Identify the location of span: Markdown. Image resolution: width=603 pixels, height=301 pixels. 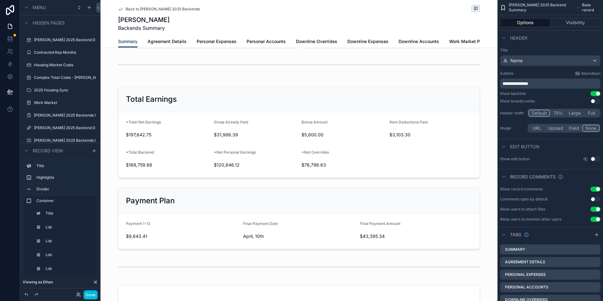
(590, 73).